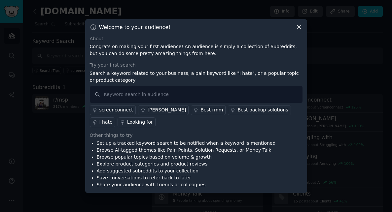 The width and height of the screenshot is (392, 212). What do you see at coordinates (196, 94) in the screenshot?
I see `input: Keyword search in audience` at bounding box center [196, 94].